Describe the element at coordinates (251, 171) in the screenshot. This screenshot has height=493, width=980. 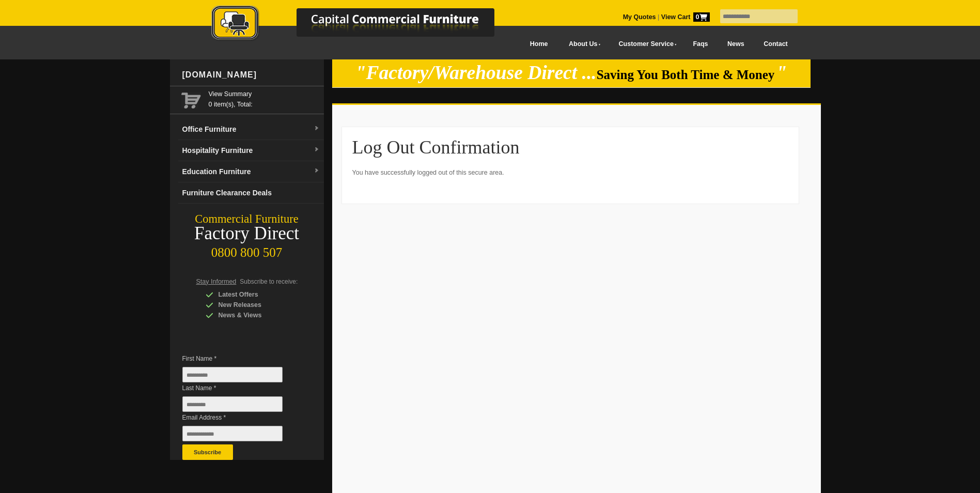
I see `a: Education Furnituredropdown` at that location.